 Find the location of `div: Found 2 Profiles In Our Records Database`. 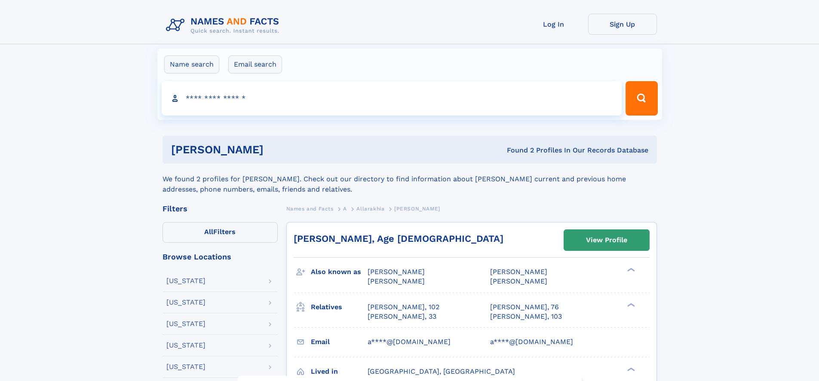

div: Found 2 Profiles In Our Records Database is located at coordinates (517, 150).